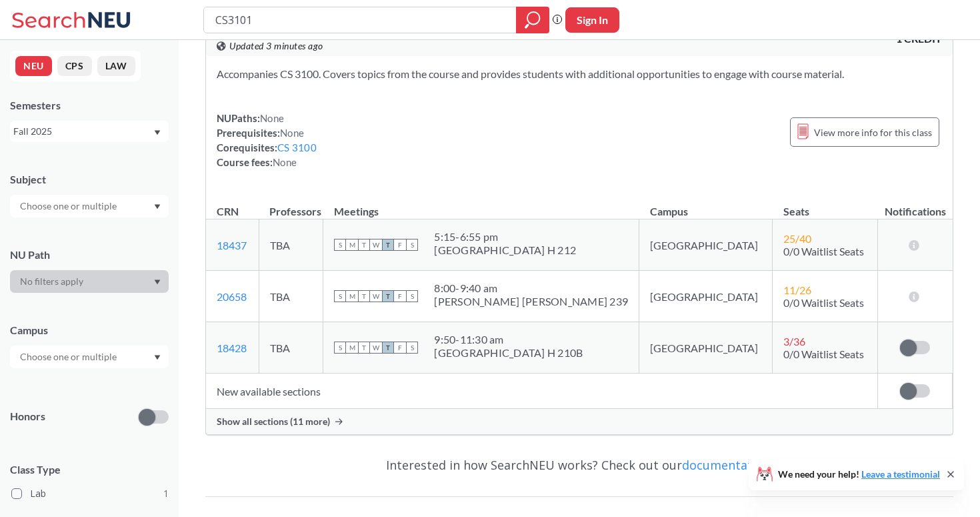  I want to click on div: Show all sections (11 more), so click(579, 421).